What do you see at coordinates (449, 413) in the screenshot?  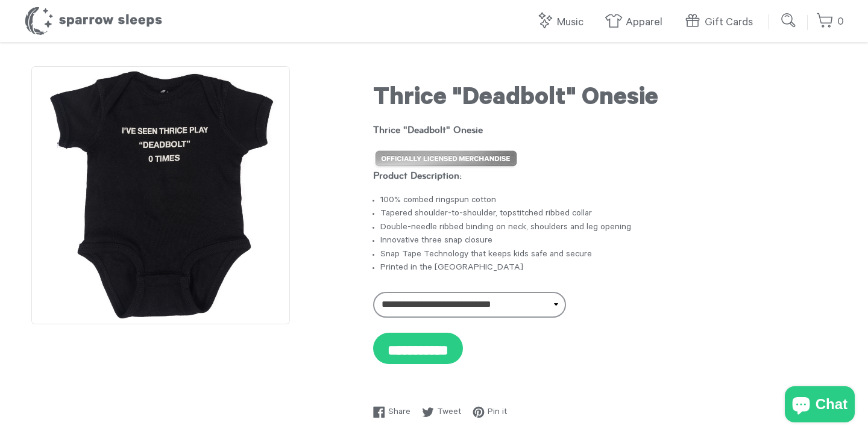 I see `span: Tweet` at bounding box center [449, 413].